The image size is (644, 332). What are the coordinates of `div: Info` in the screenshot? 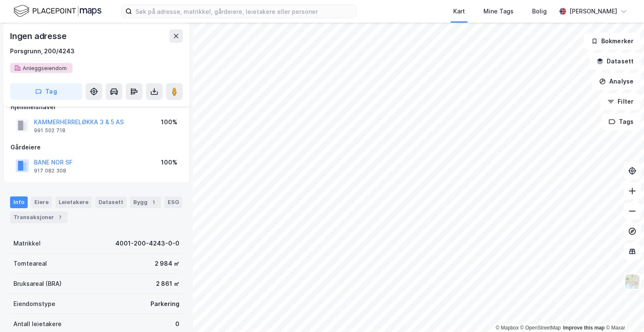 It's located at (19, 202).